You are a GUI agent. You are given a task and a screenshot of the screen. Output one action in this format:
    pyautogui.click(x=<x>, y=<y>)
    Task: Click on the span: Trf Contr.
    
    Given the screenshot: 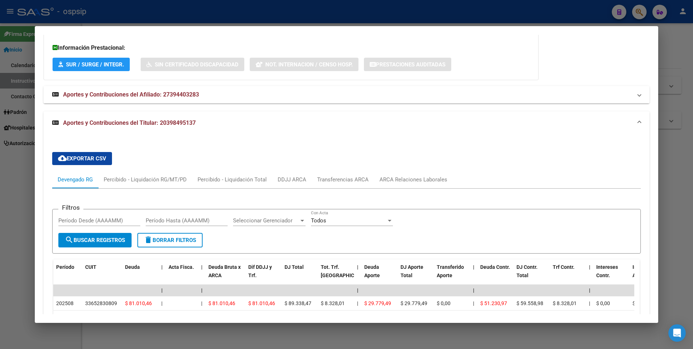 What is the action you would take?
    pyautogui.click(x=564, y=267)
    